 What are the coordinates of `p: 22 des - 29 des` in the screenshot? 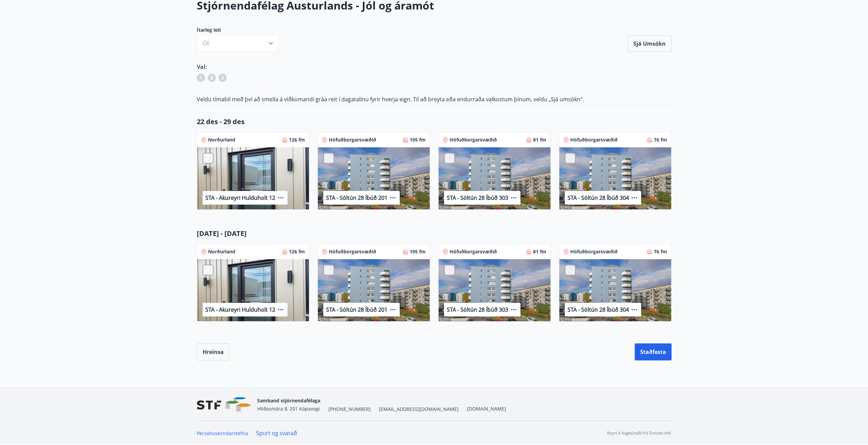 It's located at (434, 122).